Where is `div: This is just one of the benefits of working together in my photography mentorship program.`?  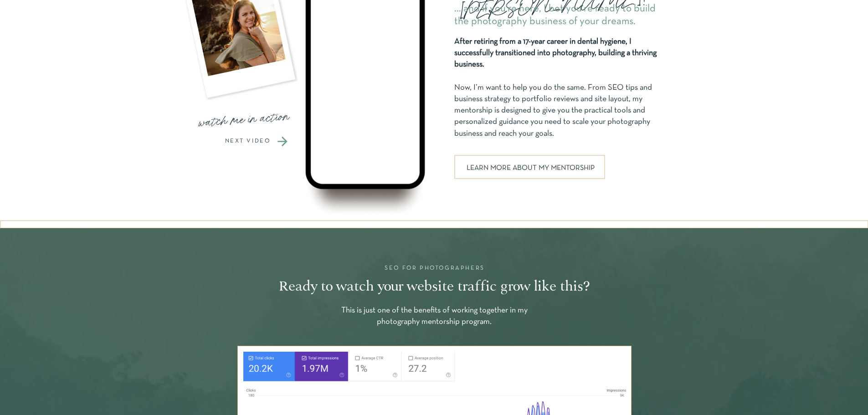
div: This is just one of the benefits of working together in my photography mentorship program. is located at coordinates (434, 316).